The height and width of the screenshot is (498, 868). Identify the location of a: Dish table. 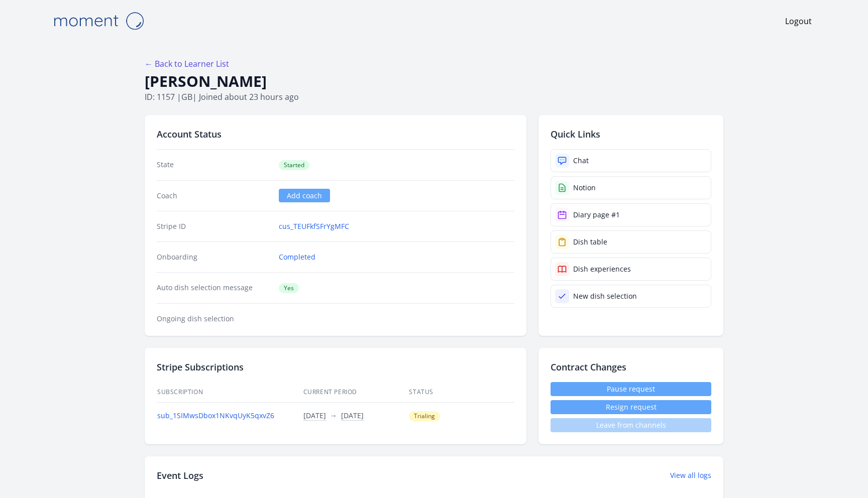
(631, 242).